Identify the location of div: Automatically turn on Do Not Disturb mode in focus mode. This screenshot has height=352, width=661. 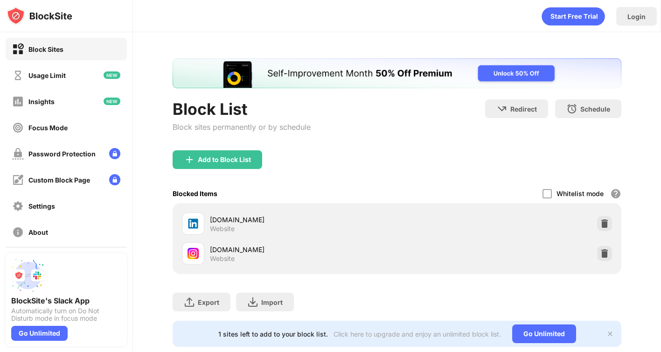
(66, 315).